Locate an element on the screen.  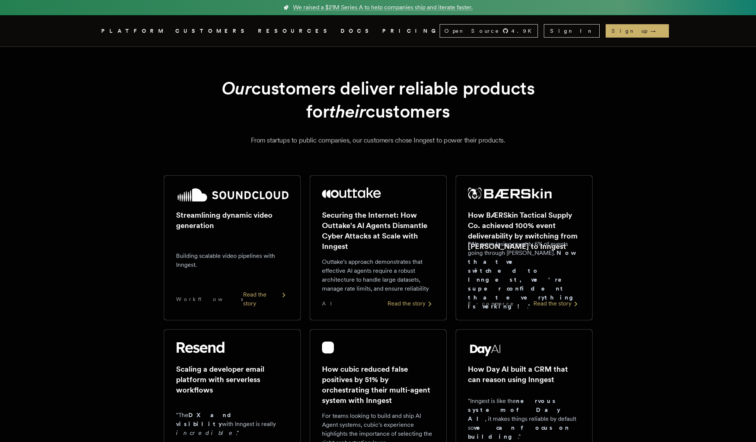
strong: we can focus on building is located at coordinates (518, 432).